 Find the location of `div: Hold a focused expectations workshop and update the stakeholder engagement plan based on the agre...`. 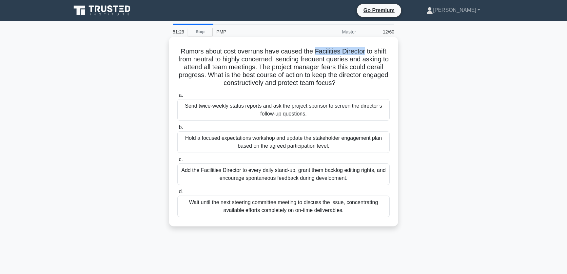

div: Hold a focused expectations workshop and update the stakeholder engagement plan based on the agre... is located at coordinates (284, 142).